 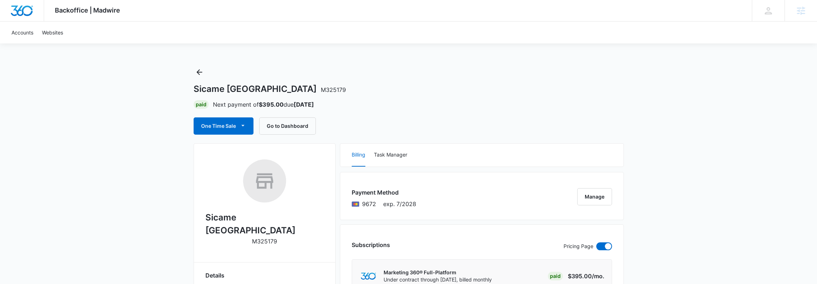 I want to click on strong: $395.00, so click(x=271, y=104).